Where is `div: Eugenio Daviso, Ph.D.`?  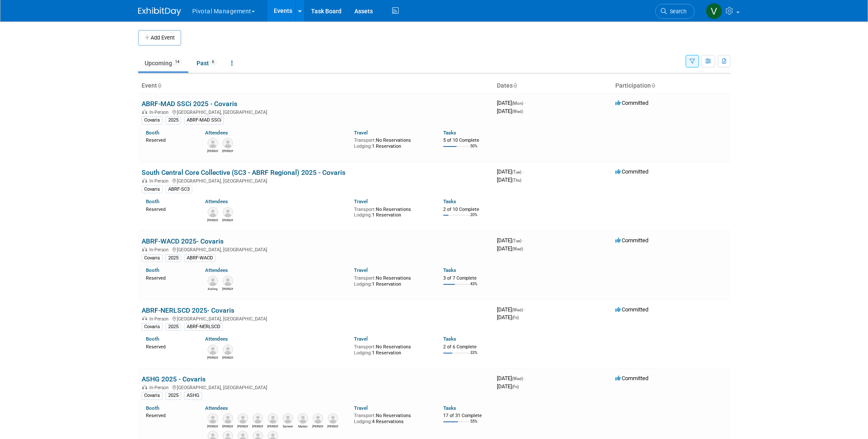 div: Eugenio Daviso, Ph.D. is located at coordinates (273, 426).